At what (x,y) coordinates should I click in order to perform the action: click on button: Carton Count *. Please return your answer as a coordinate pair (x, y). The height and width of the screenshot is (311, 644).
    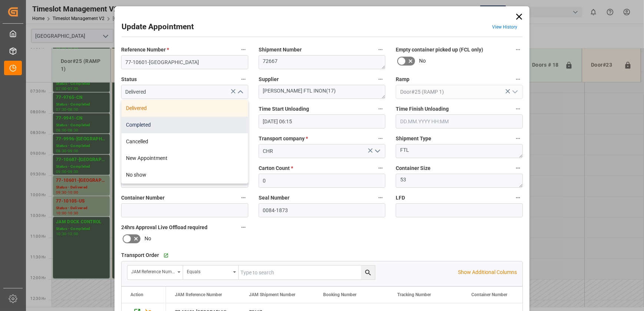
    Looking at the image, I should click on (380, 168).